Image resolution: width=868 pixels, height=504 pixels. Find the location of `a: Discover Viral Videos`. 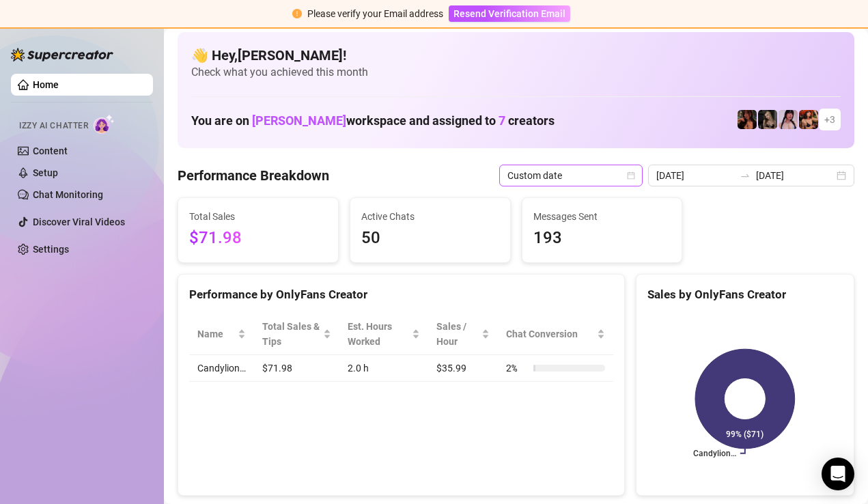

a: Discover Viral Videos is located at coordinates (79, 222).